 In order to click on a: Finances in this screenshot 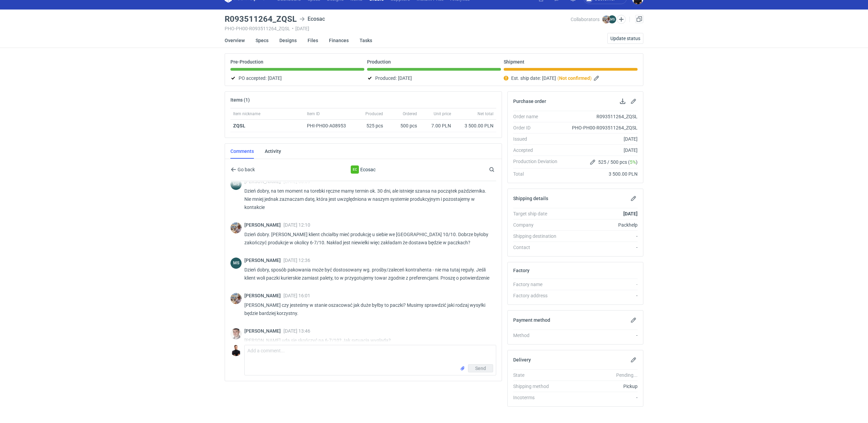, I will do `click(339, 41)`.